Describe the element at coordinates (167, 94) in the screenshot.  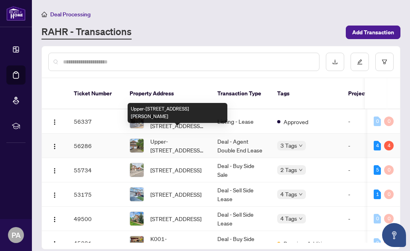
I see `th: Property Address` at that location.